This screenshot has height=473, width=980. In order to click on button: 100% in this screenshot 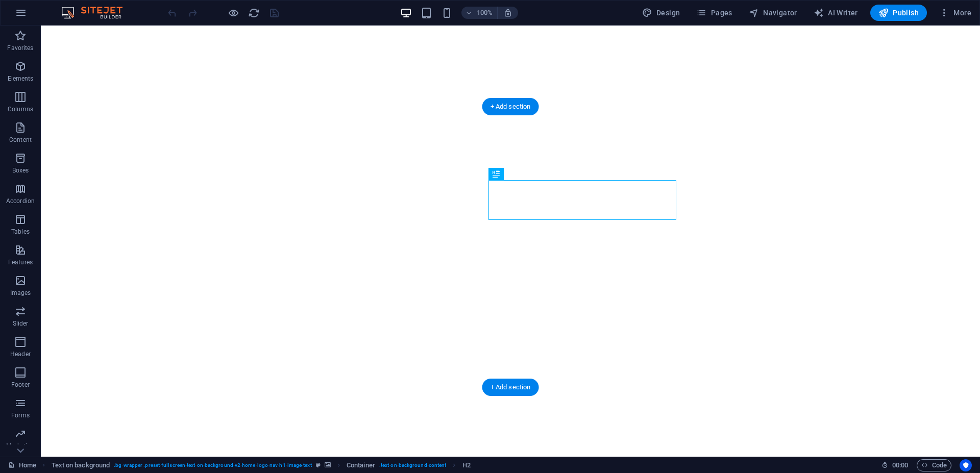, I will do `click(479, 13)`.